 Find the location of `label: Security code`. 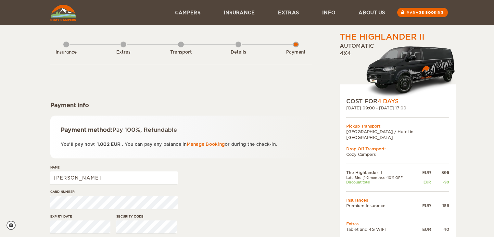

label: Security code is located at coordinates (147, 216).